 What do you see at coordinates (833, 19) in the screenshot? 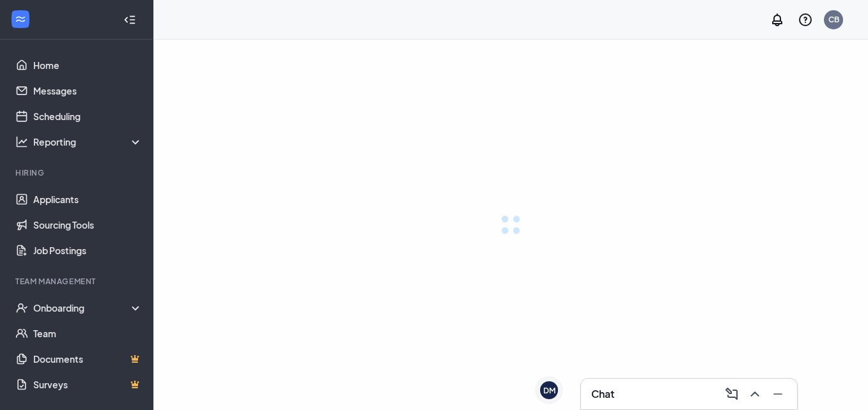
I see `div: CB` at bounding box center [833, 19].